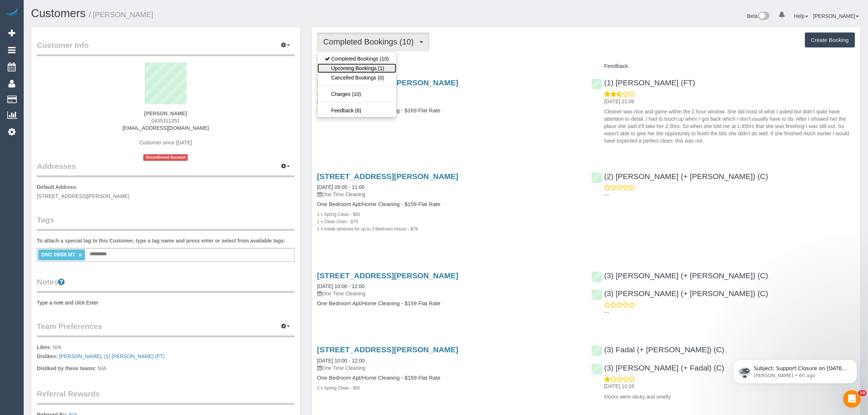 This screenshot has width=868, height=415. I want to click on span: Unconfirmed Account, so click(166, 157).